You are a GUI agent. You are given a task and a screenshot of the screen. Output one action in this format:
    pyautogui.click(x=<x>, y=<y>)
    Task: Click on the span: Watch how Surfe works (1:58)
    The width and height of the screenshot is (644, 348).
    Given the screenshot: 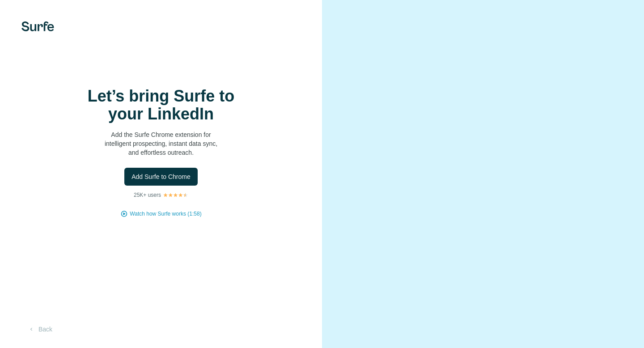 What is the action you would take?
    pyautogui.click(x=165, y=214)
    